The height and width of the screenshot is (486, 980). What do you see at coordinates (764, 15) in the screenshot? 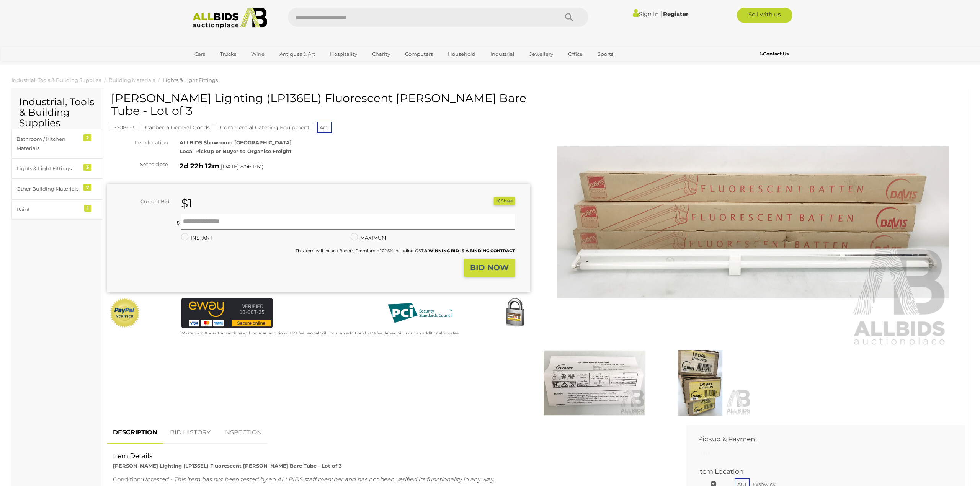
I see `a: Sell with us` at bounding box center [764, 15].